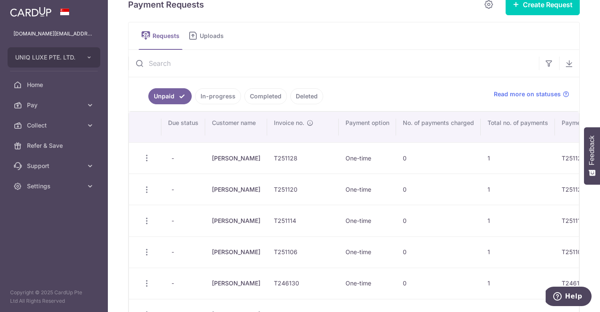 The height and width of the screenshot is (312, 600). What do you see at coordinates (55, 186) in the screenshot?
I see `span: Settings` at bounding box center [55, 186].